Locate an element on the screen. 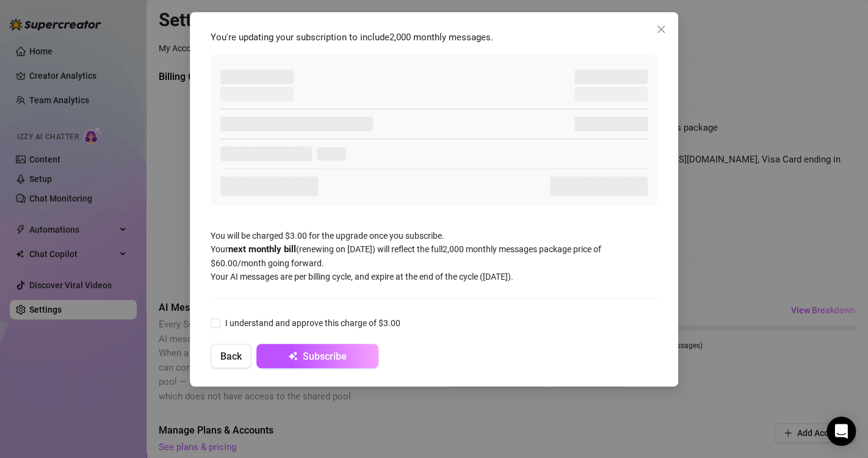 The width and height of the screenshot is (868, 458). div: Open Intercom Messenger is located at coordinates (841, 431).